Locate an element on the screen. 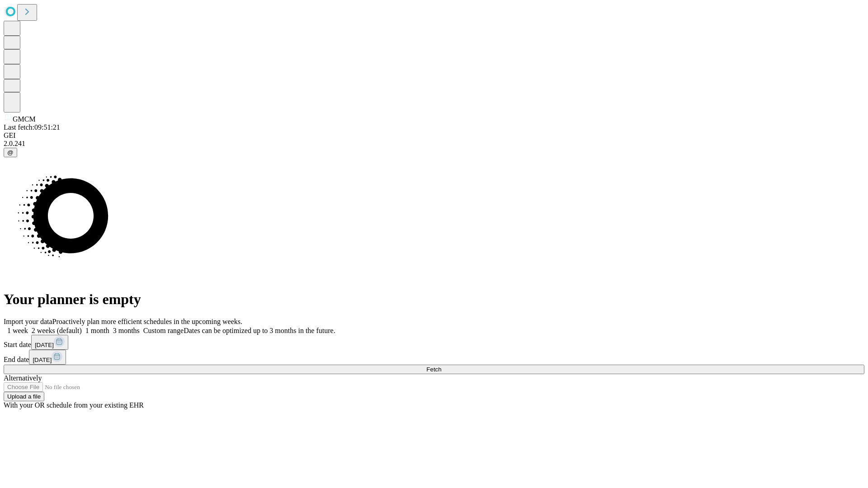 The image size is (868, 488). span: With your OR schedule from your existing EHR is located at coordinates (74, 405).